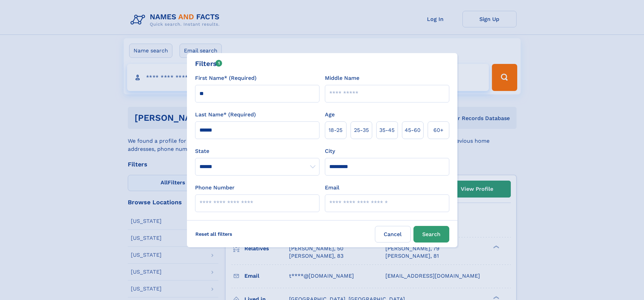  What do you see at coordinates (342, 78) in the screenshot?
I see `label: Middle Name` at bounding box center [342, 78].